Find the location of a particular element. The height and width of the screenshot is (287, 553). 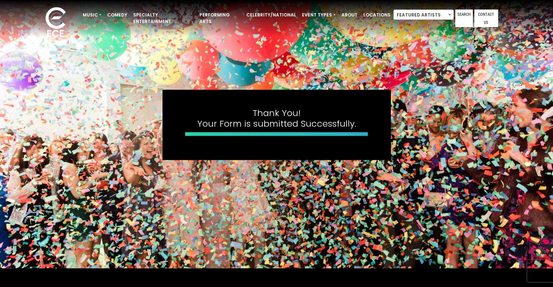

a: Specialty Entertainment is located at coordinates (163, 18).